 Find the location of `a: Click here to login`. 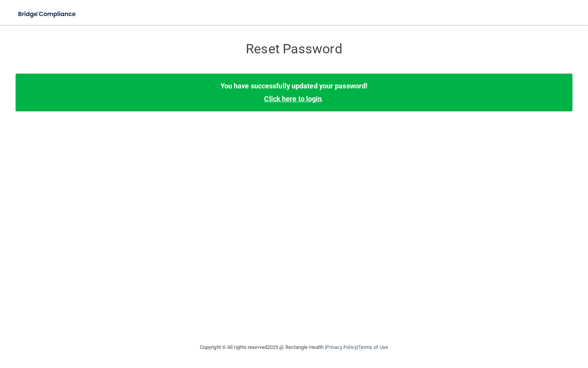

a: Click here to login is located at coordinates (293, 99).